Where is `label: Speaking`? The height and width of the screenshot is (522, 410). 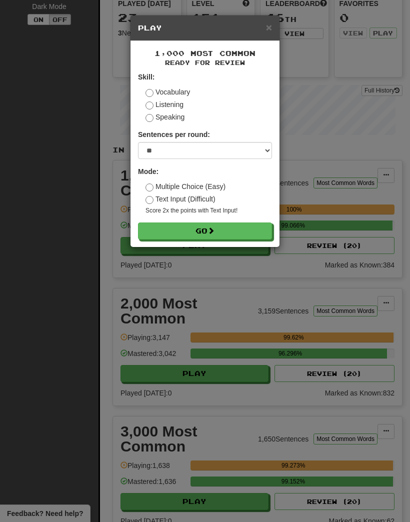 label: Speaking is located at coordinates (165, 117).